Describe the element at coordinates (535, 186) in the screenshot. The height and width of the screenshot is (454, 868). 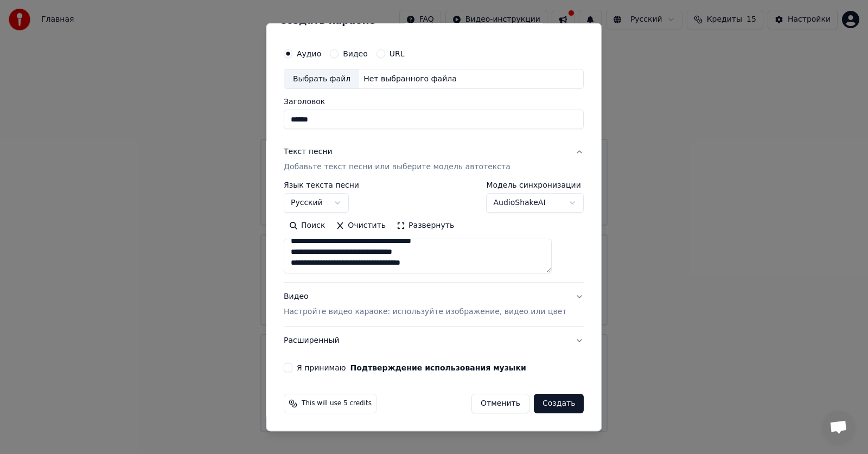
I see `label: Модель синхронизации` at that location.